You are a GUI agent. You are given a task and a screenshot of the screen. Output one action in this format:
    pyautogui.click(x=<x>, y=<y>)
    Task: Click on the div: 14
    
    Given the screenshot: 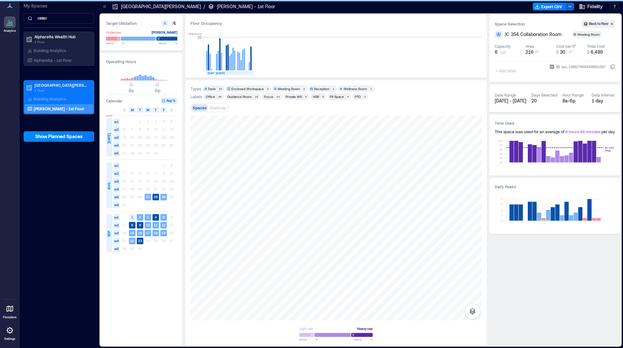 What is the action you would take?
    pyautogui.click(x=278, y=97)
    